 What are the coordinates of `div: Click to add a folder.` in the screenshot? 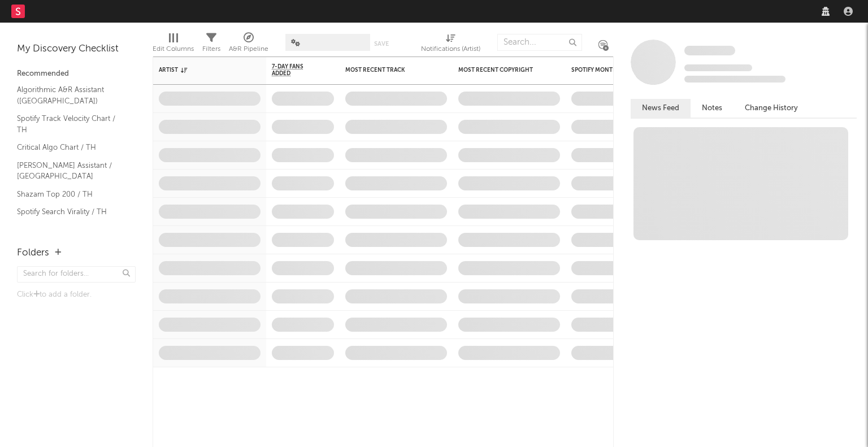 It's located at (76, 295).